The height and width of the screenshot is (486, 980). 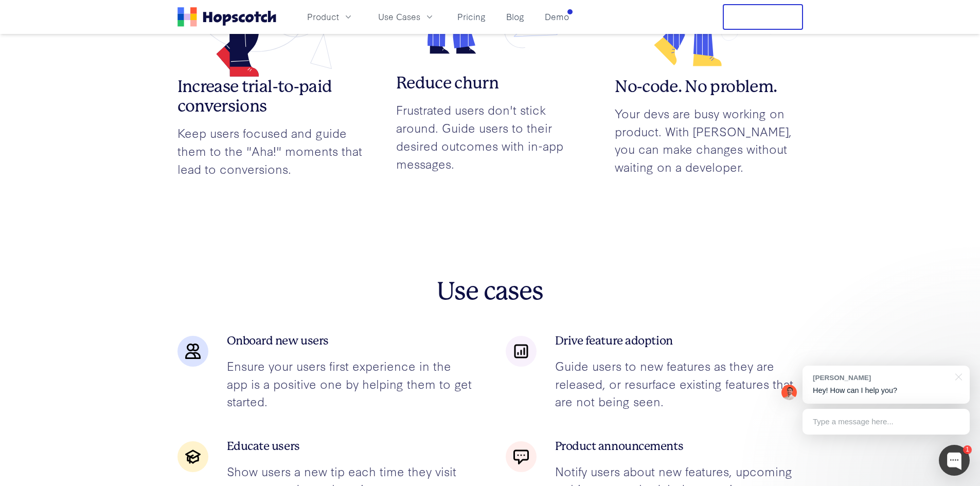 What do you see at coordinates (490, 136) in the screenshot?
I see `p: Frustrated users don't stick around. Guide users to their desired outcomes with in-app messages.` at bounding box center [490, 136].